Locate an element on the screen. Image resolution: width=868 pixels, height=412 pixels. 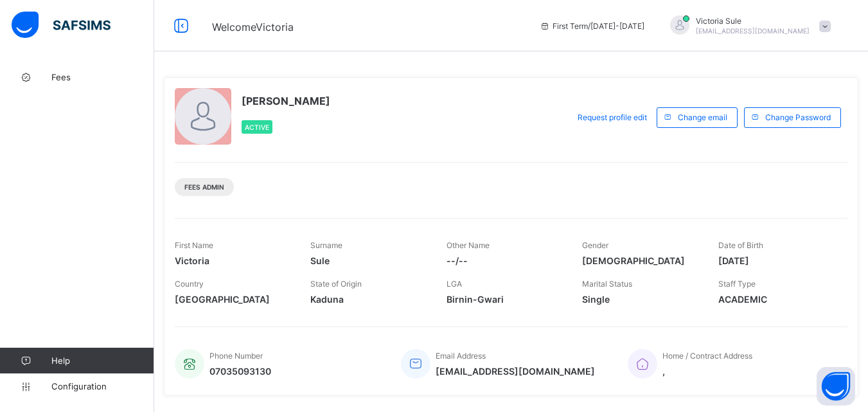
span: Victoria Sule is located at coordinates (752, 21).